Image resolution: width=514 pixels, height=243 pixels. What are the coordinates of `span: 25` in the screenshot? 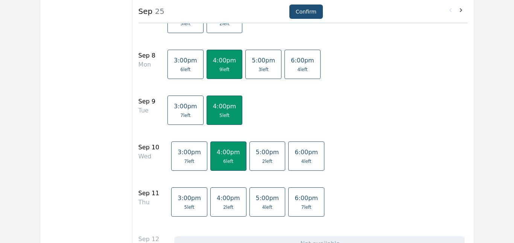 It's located at (158, 11).